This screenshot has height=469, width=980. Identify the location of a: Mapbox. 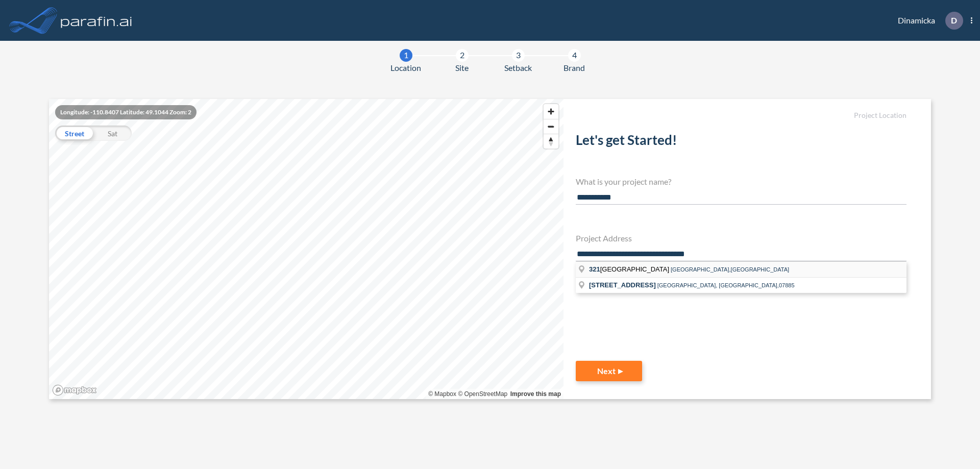
(442, 394).